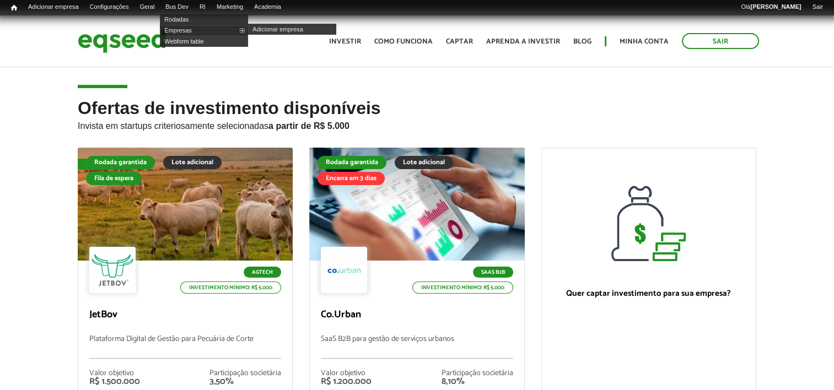 This screenshot has height=390, width=834. Describe the element at coordinates (459, 41) in the screenshot. I see `a: Captar` at that location.